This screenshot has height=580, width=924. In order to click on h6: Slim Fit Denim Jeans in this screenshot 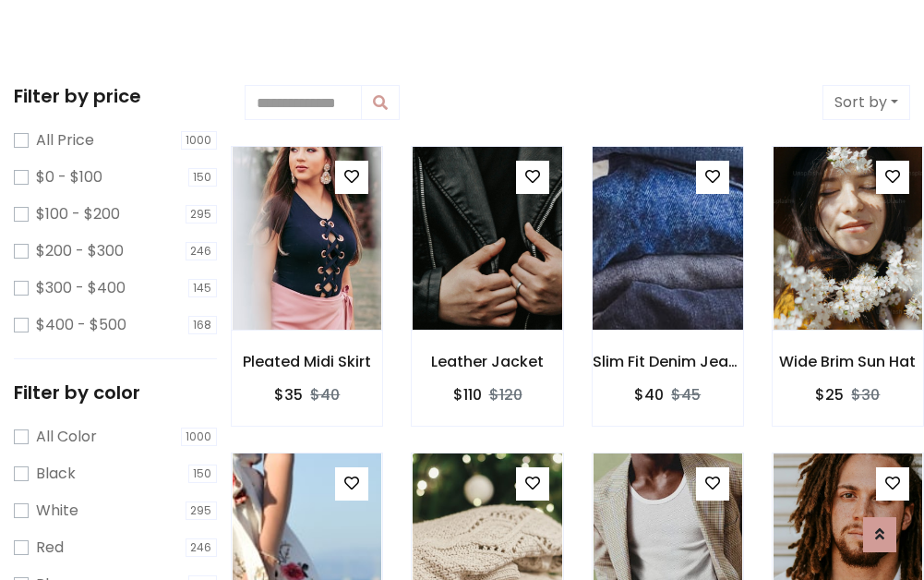, I will do `click(667, 361)`.